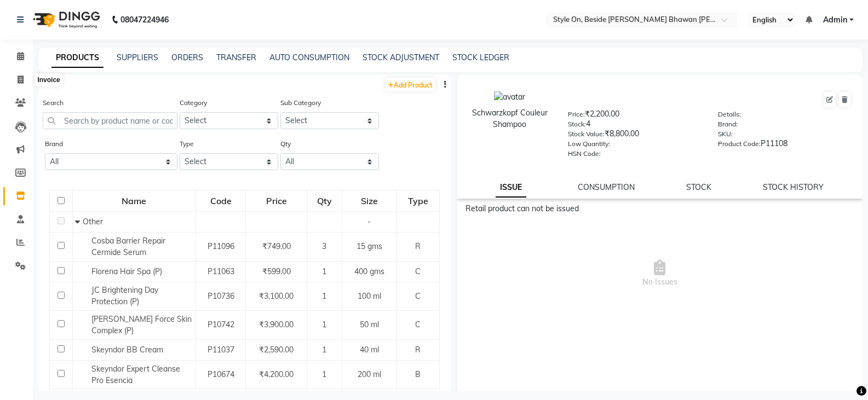 This screenshot has height=400, width=868. What do you see at coordinates (481, 58) in the screenshot?
I see `a: STOCK LEDGER` at bounding box center [481, 58].